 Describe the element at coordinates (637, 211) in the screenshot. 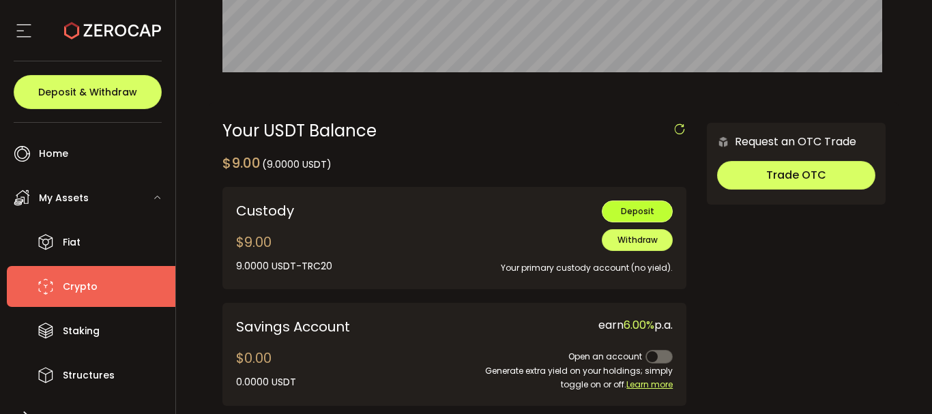

I see `button: Deposit` at that location.